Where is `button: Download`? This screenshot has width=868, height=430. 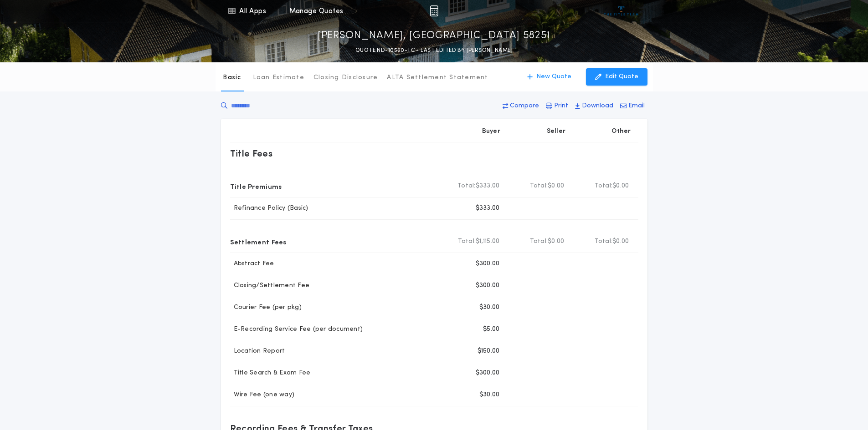
button: Download is located at coordinates (594, 106).